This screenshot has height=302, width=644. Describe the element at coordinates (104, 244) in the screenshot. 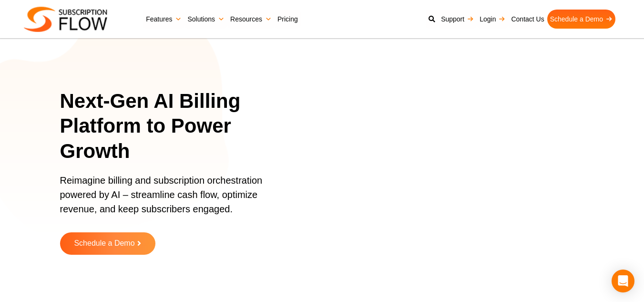

I see `span: Schedule a Demo` at that location.